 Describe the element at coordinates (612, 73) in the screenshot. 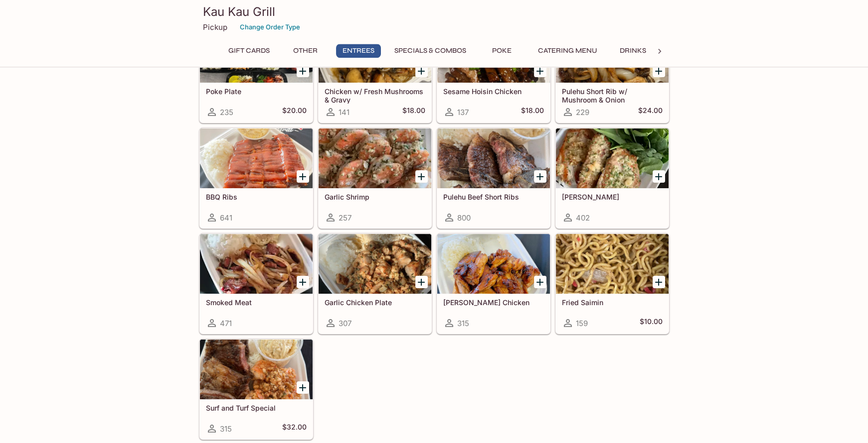

I see `a: Pulehu Short Rib w/ Mushroom & Onion229$24.00` at that location.